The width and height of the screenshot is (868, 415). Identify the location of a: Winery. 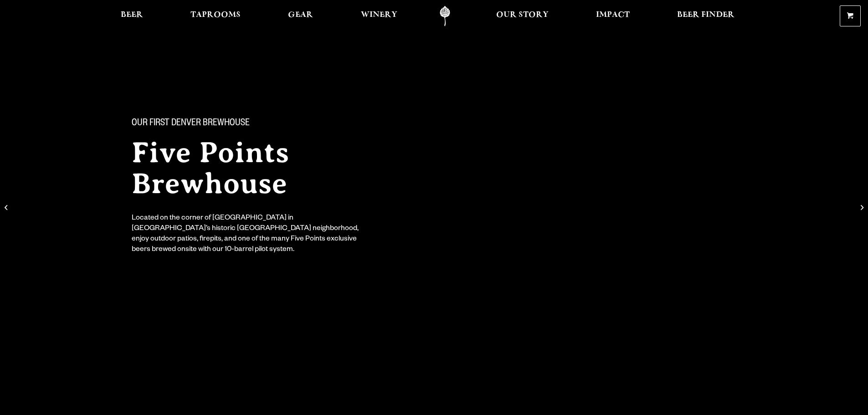
(379, 16).